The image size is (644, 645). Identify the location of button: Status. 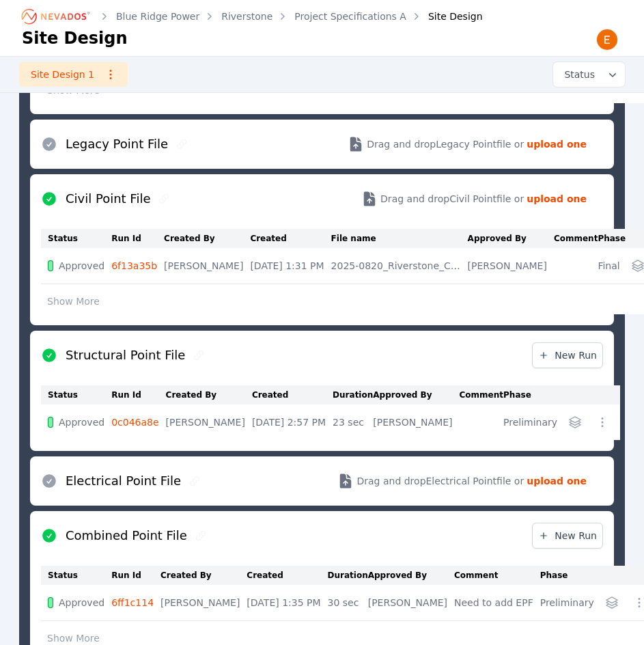
(589, 74).